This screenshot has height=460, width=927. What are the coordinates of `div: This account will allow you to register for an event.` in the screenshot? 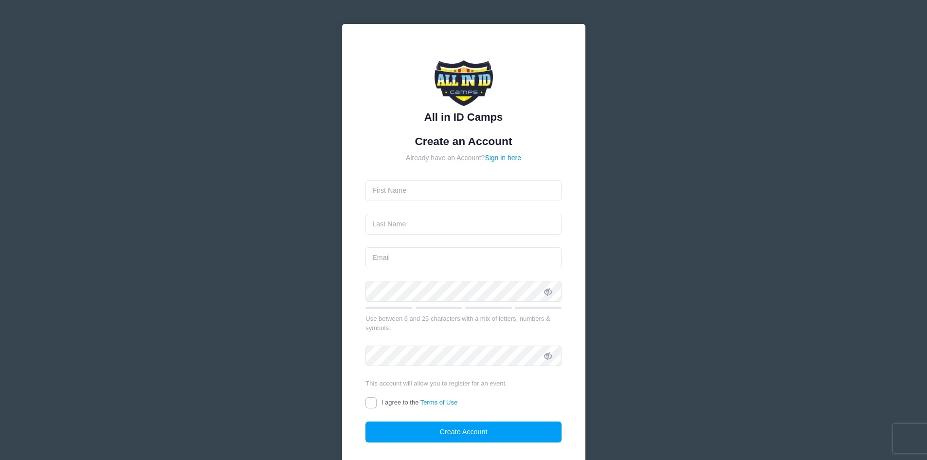 It's located at (463, 383).